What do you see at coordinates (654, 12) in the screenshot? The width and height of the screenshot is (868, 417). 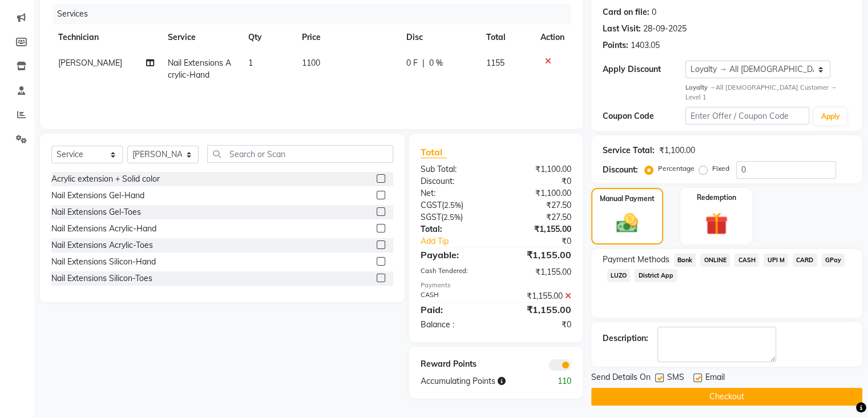 I see `div: 0` at bounding box center [654, 12].